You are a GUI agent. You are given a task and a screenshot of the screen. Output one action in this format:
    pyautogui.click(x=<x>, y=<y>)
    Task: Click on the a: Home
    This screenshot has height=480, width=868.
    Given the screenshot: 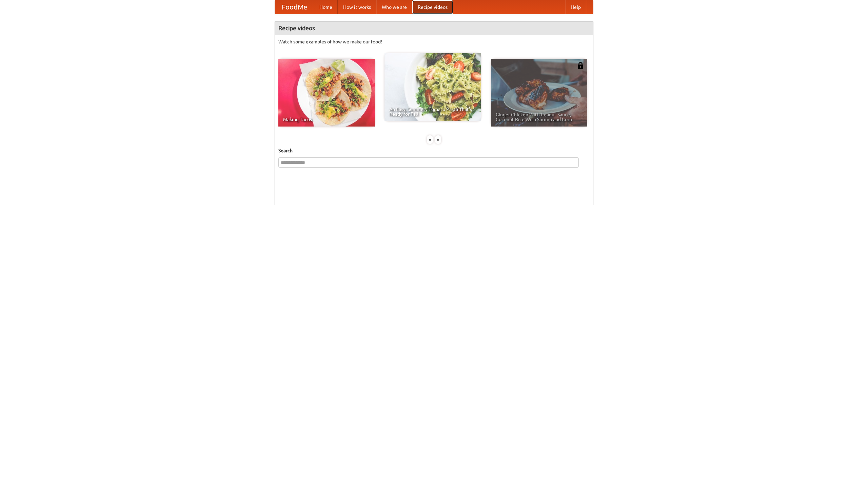 What is the action you would take?
    pyautogui.click(x=326, y=7)
    